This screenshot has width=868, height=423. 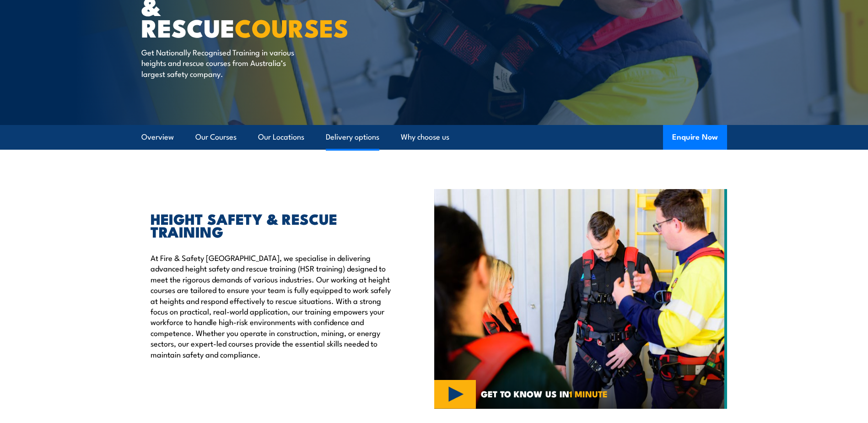 I want to click on p: Get Nationally Recognised Training in various heights and rescue courses from Australia’s largest..., so click(x=225, y=62).